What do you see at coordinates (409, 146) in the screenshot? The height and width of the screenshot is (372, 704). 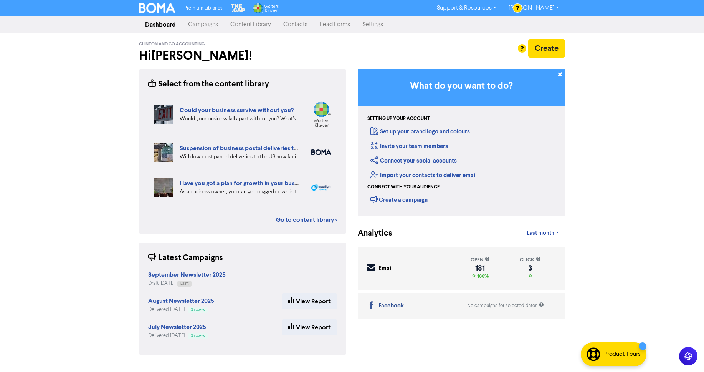 I see `a: Invite your team members` at bounding box center [409, 146].